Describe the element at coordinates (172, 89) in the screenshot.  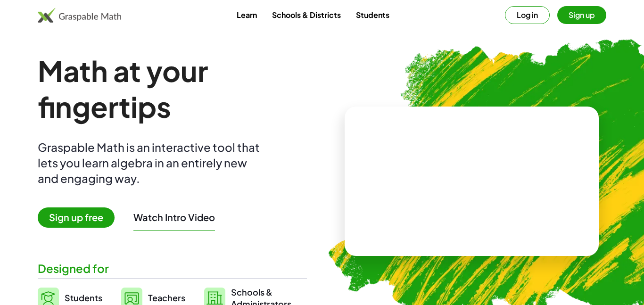
I see `h1: Math at your fingertips` at that location.